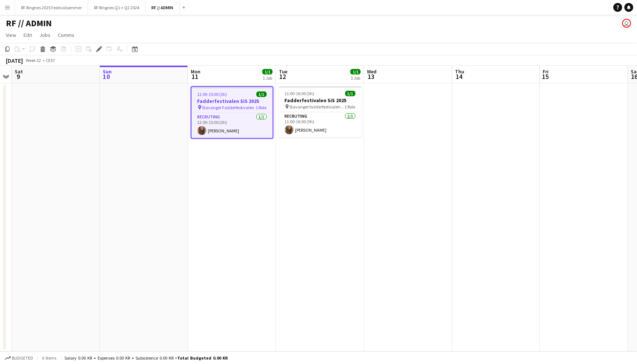 The height and width of the screenshot is (364, 637). What do you see at coordinates (546, 71) in the screenshot?
I see `span: Fri` at bounding box center [546, 71].